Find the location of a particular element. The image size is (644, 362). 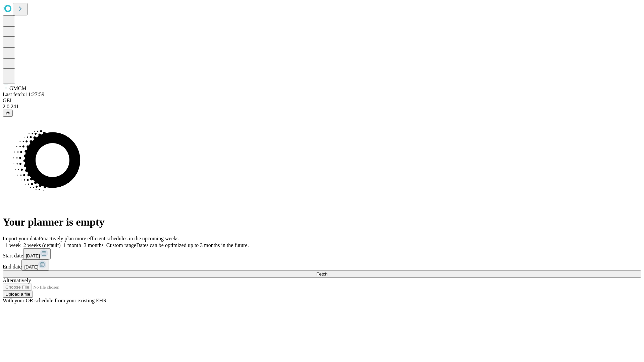

span: 3 months is located at coordinates (93, 245).